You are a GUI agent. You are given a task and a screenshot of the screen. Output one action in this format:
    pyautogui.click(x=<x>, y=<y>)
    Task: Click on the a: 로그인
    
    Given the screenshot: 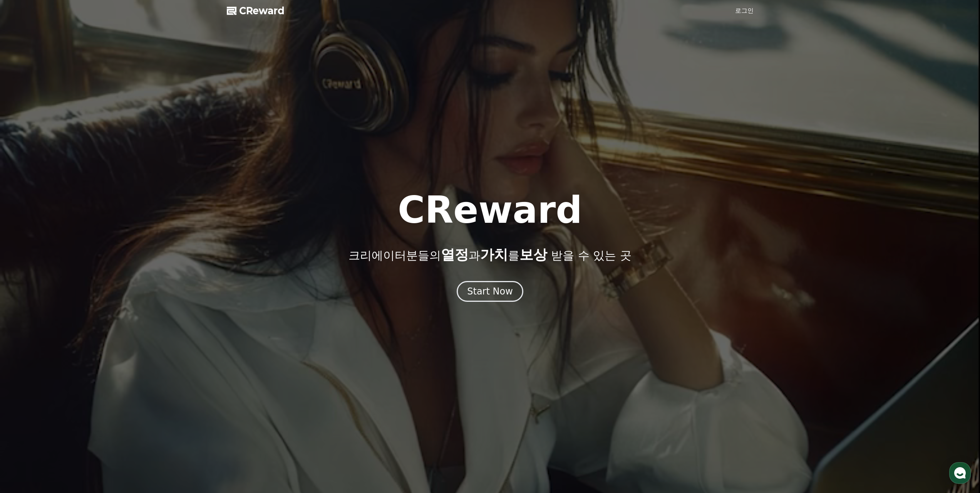 What is the action you would take?
    pyautogui.click(x=745, y=11)
    